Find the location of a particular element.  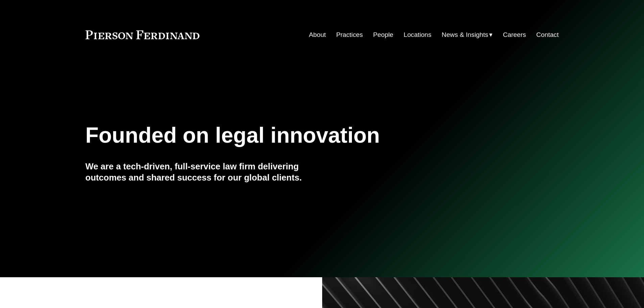

a: Practices is located at coordinates (349, 35).